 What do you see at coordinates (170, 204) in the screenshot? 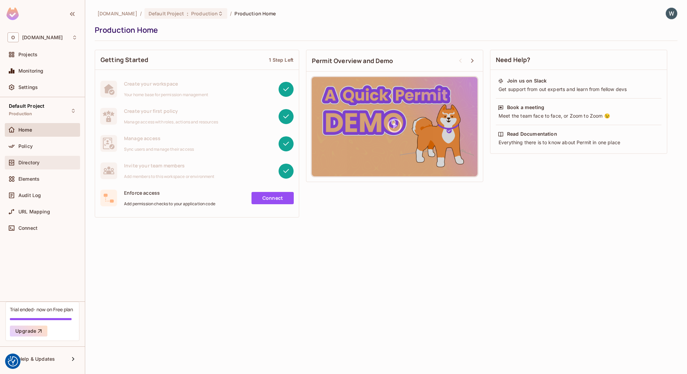
I see `span: Add permission checks to your application code` at bounding box center [170, 204].